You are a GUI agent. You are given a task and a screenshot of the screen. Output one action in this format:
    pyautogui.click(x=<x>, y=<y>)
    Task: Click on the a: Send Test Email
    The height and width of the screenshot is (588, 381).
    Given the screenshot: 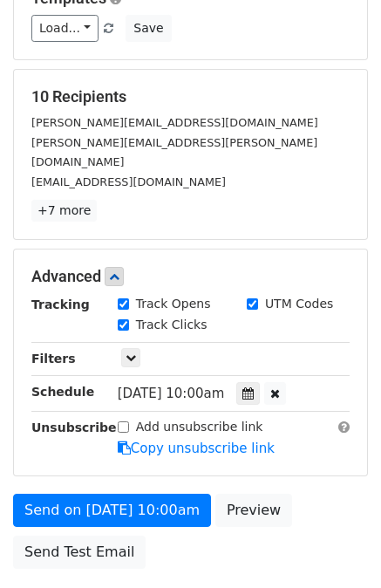 What is the action you would take?
    pyautogui.click(x=80, y=552)
    